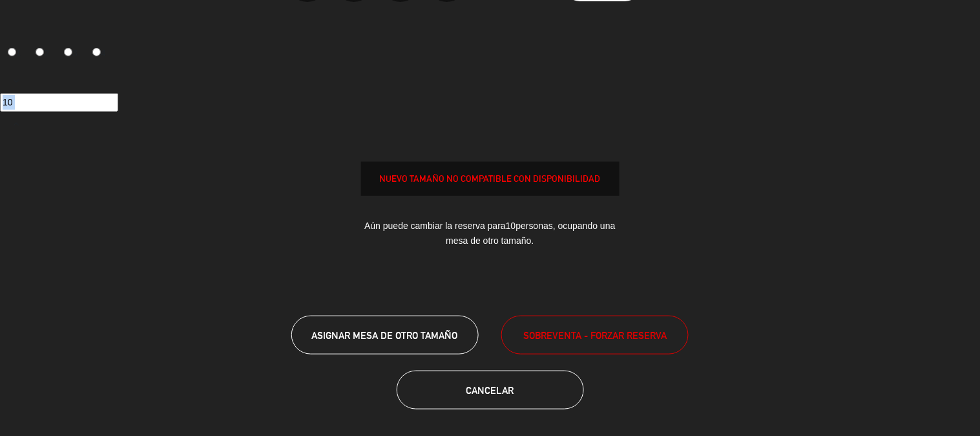  What do you see at coordinates (12, 52) in the screenshot?
I see `input: 1` at bounding box center [12, 52].